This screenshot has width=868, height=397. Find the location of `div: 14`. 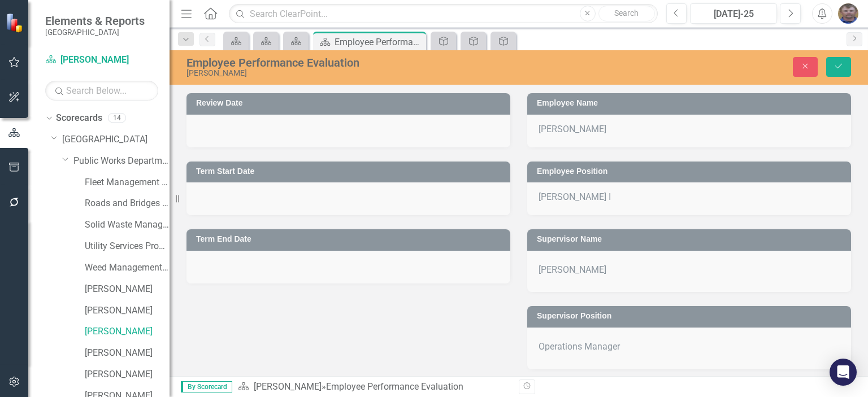

div: 14 is located at coordinates (117, 118).